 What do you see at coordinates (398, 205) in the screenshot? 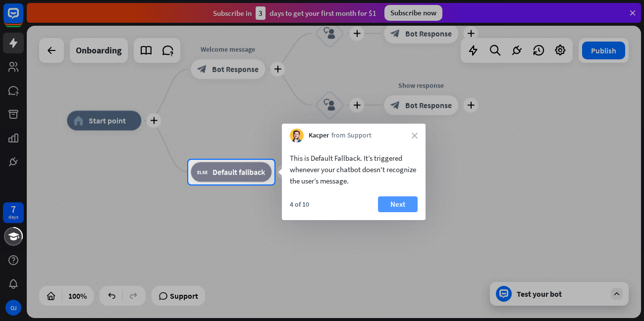
I see `button: Next` at bounding box center [398, 205].